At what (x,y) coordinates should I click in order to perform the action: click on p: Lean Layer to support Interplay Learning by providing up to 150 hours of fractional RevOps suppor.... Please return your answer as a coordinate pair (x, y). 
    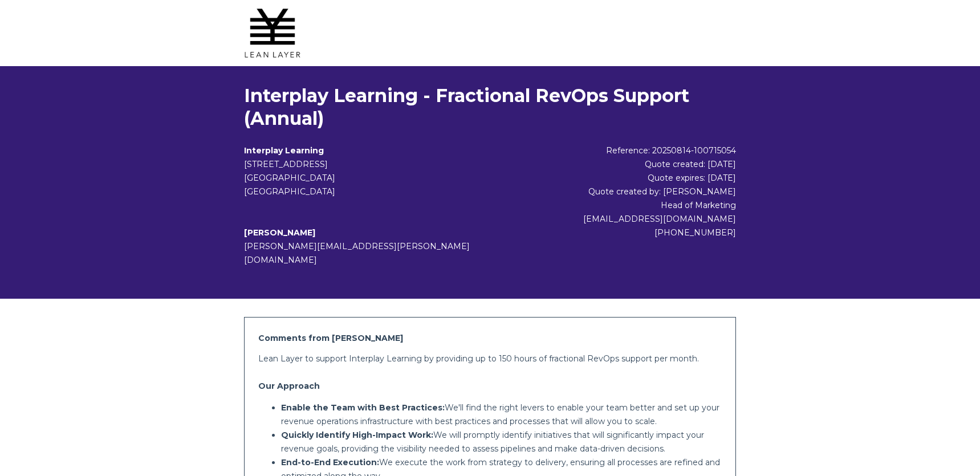
    Looking at the image, I should click on (490, 358).